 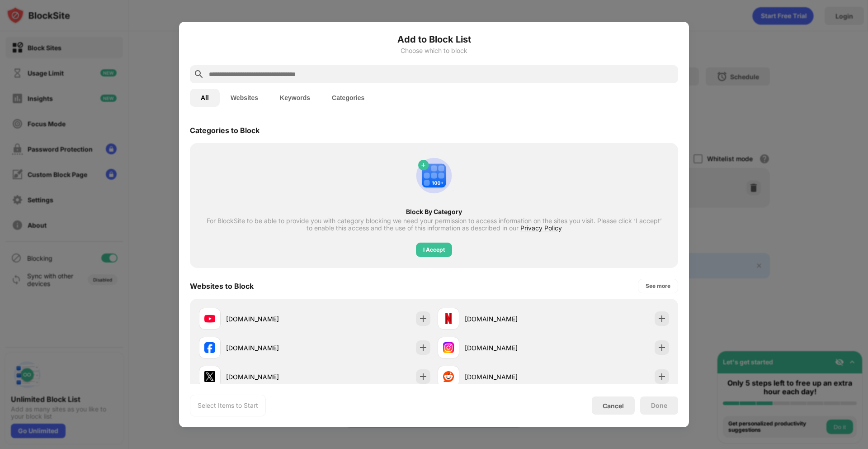 I want to click on img: search.svg, so click(x=199, y=74).